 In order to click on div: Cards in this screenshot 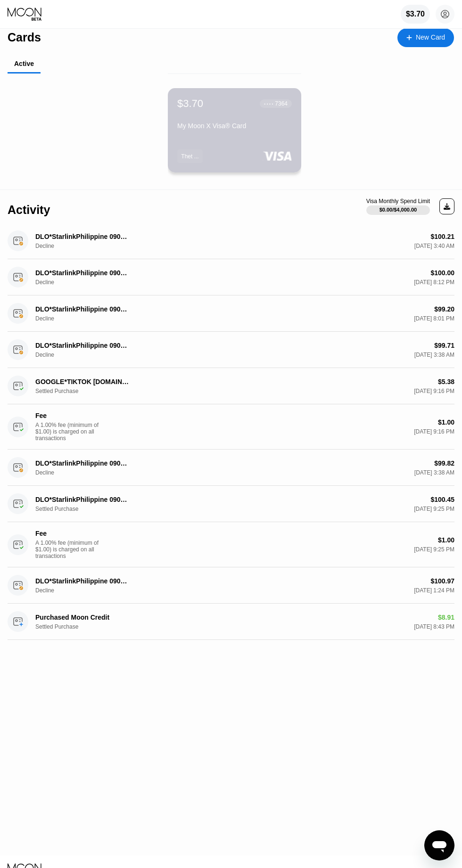, I will do `click(24, 37)`.